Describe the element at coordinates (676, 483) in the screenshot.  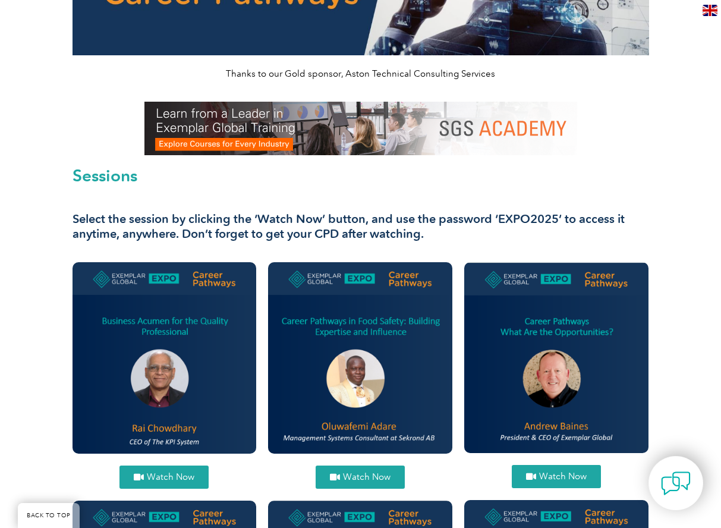
I see `img: contact-chat.png` at that location.